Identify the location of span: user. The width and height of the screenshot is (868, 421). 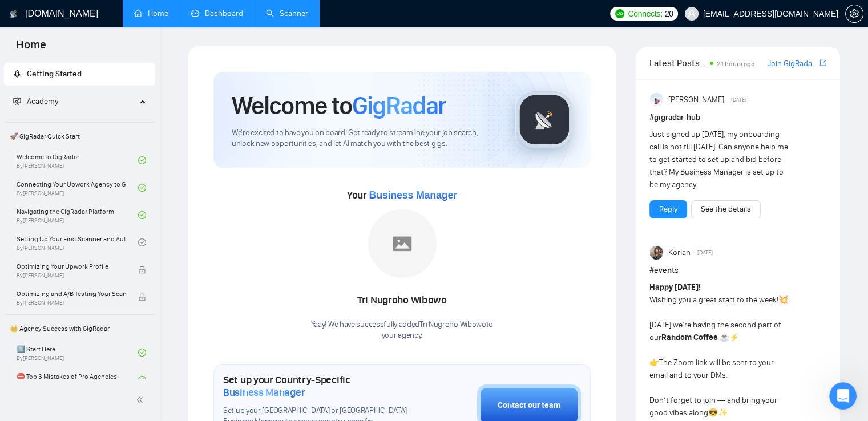
(691, 14).